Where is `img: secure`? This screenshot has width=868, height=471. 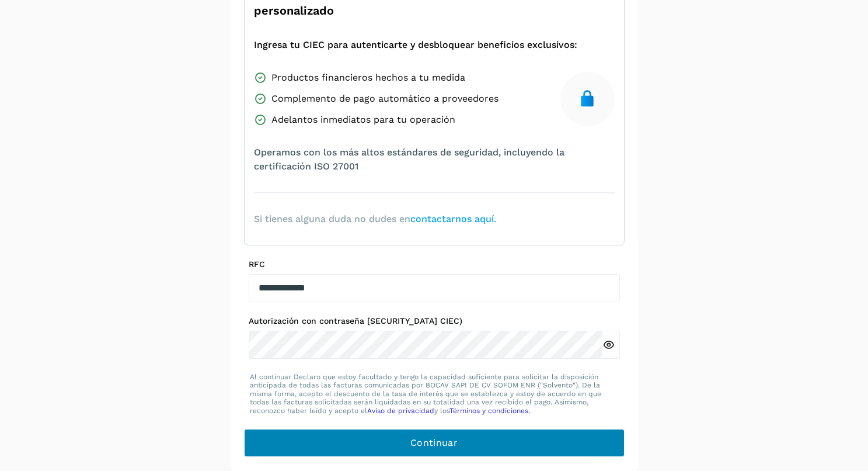 img: secure is located at coordinates (588, 99).